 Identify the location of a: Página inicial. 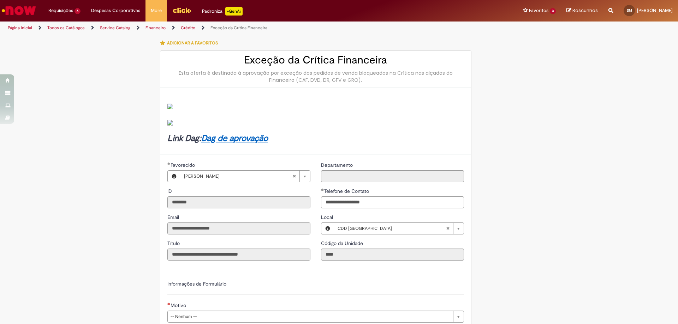
(20, 28).